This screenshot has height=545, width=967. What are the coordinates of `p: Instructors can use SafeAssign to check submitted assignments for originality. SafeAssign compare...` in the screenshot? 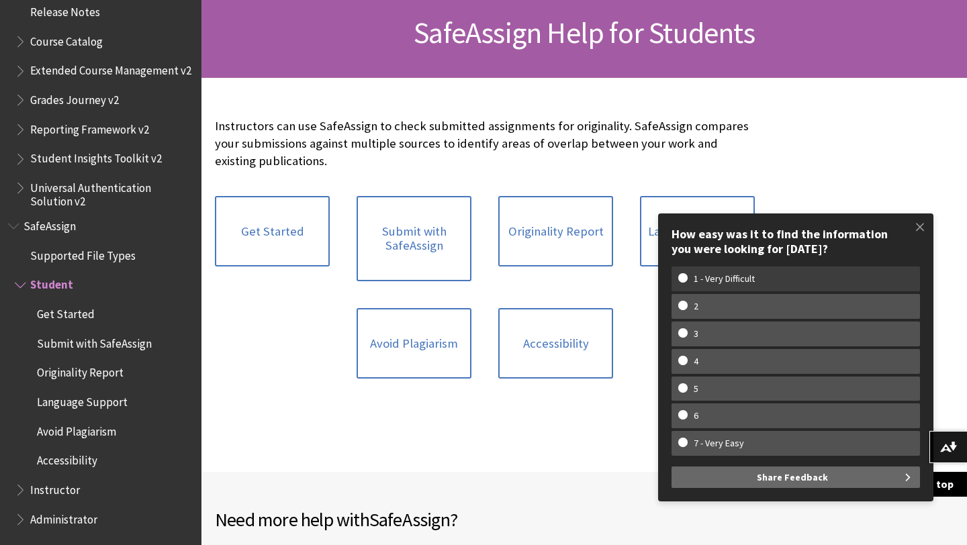 It's located at (485, 144).